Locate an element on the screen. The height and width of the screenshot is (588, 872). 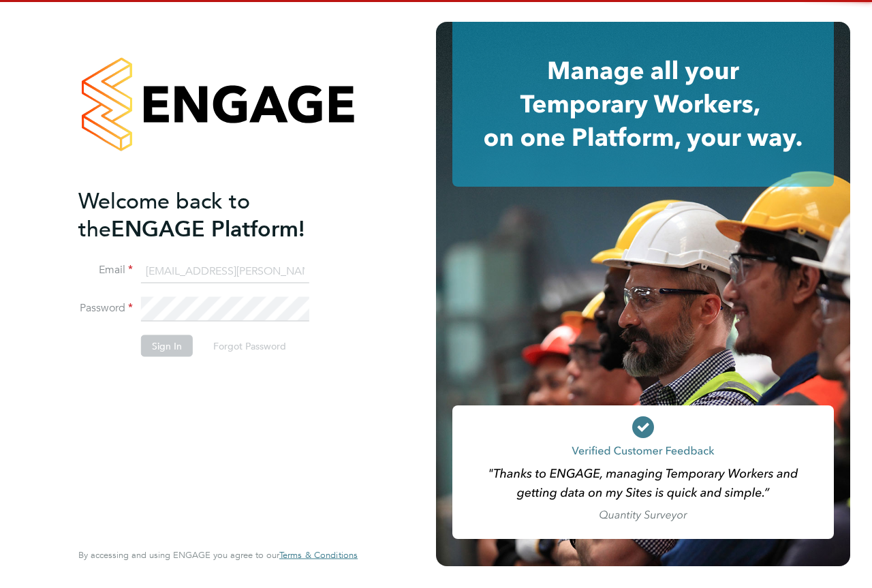
h2: ENGAGE Platform! is located at coordinates (211, 215).